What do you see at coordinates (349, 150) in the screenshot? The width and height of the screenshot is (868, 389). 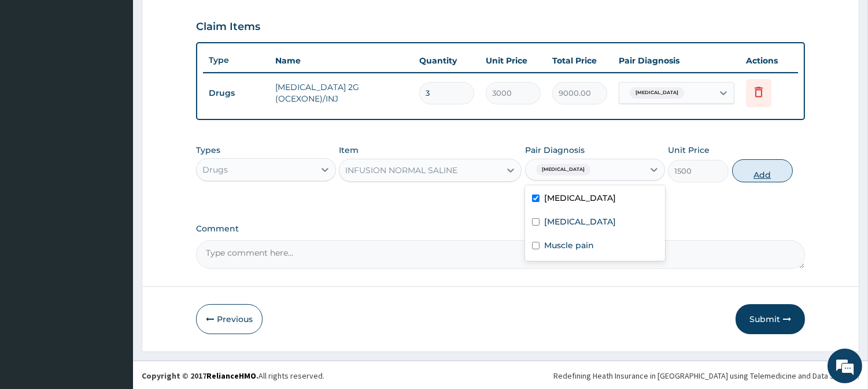 I see `label: Item` at bounding box center [349, 150].